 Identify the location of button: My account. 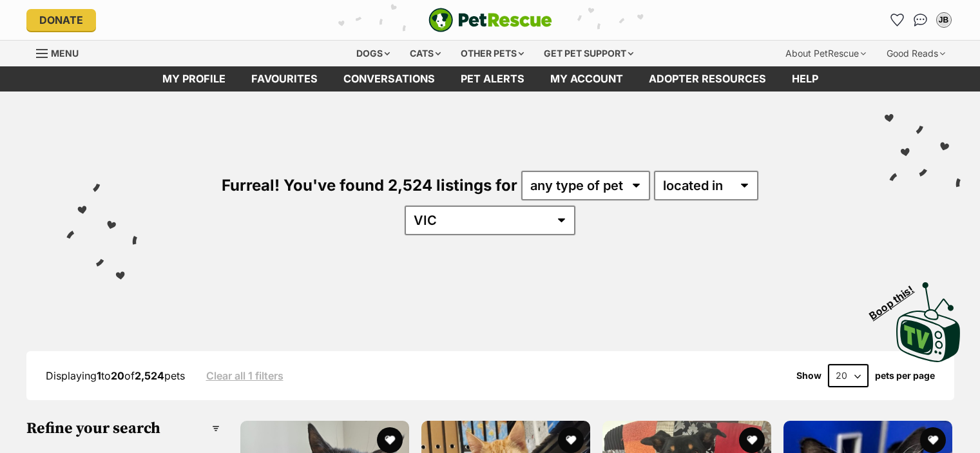
(943, 20).